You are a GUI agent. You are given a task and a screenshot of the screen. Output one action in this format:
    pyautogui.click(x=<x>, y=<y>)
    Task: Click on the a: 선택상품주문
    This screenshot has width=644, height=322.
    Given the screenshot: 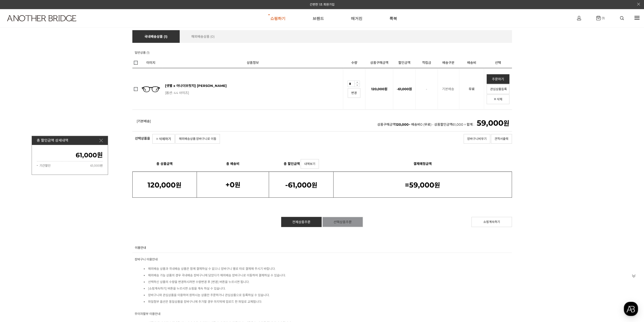 What is the action you would take?
    pyautogui.click(x=343, y=222)
    